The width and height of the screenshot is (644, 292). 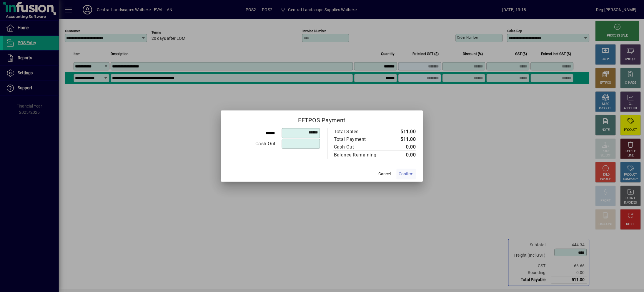 What do you see at coordinates (361, 131) in the screenshot?
I see `td: Total Sales` at bounding box center [361, 131].